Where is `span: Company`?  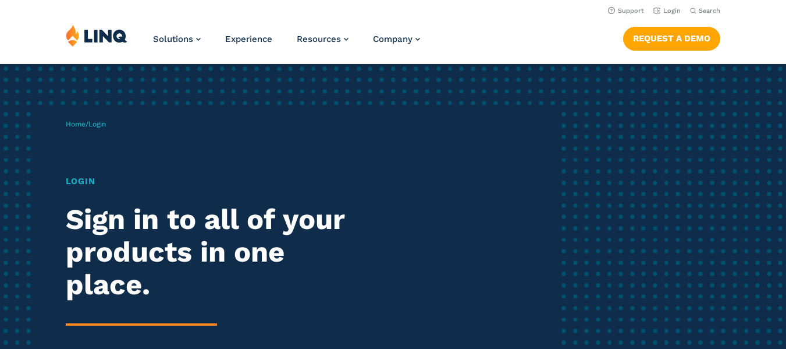
span: Company is located at coordinates (393, 39).